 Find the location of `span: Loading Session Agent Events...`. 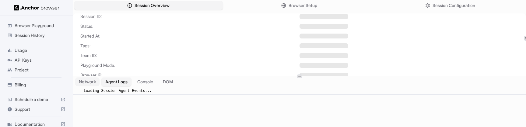

span: Loading Session Agent Events... is located at coordinates (118, 91).